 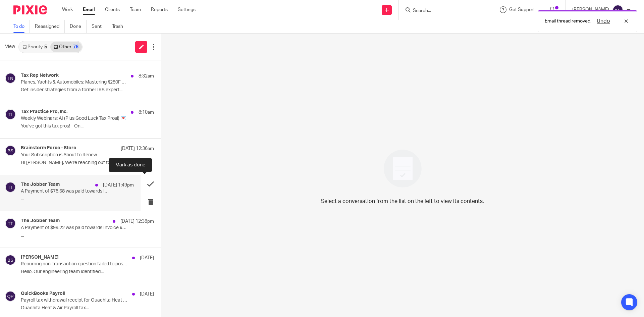 I want to click on p: Payroll tax withdrawal receipt for Ouachita Heat & Air, so click(x=74, y=300).